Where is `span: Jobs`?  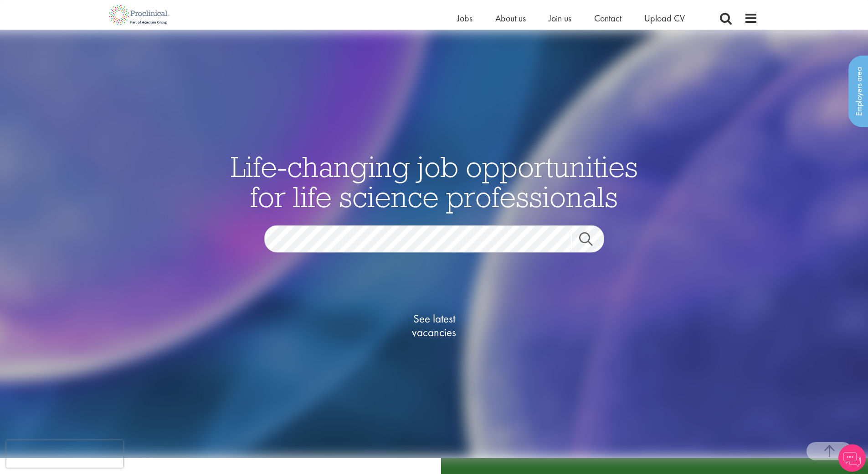
span: Jobs is located at coordinates (465, 18).